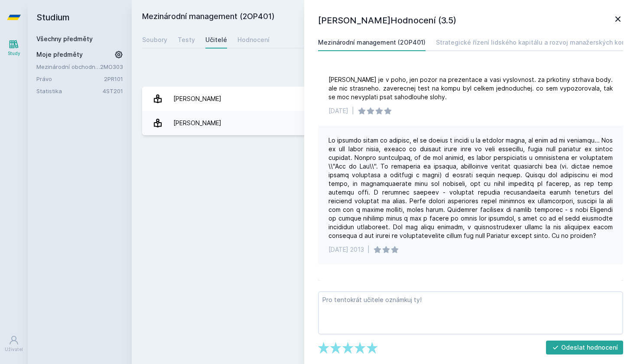 Image resolution: width=637 pixels, height=364 pixels. What do you see at coordinates (14, 53) in the screenshot?
I see `div: Study` at bounding box center [14, 53].